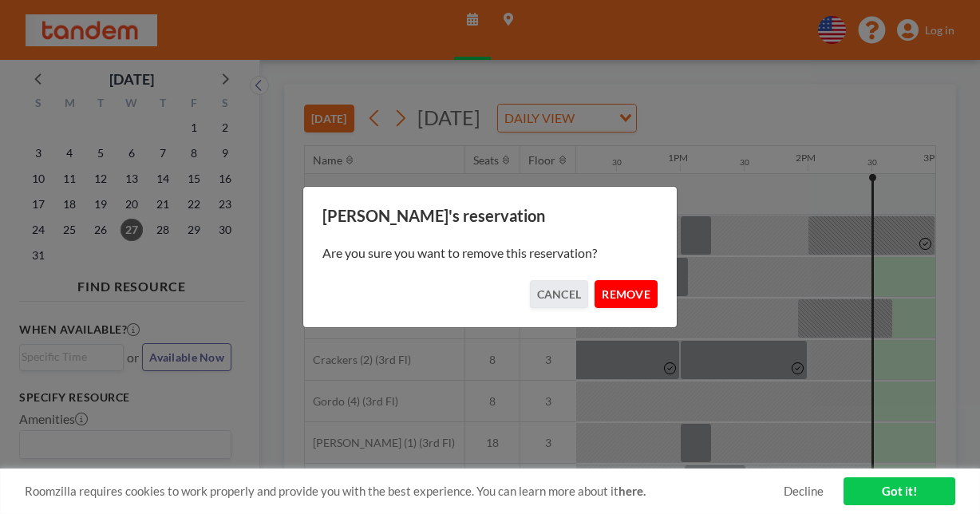 This screenshot has width=980, height=514. What do you see at coordinates (403, 490) in the screenshot?
I see `span: Roomzilla requires cookies to work properly and provide you with the best experience. You can lea...` at bounding box center [403, 490].